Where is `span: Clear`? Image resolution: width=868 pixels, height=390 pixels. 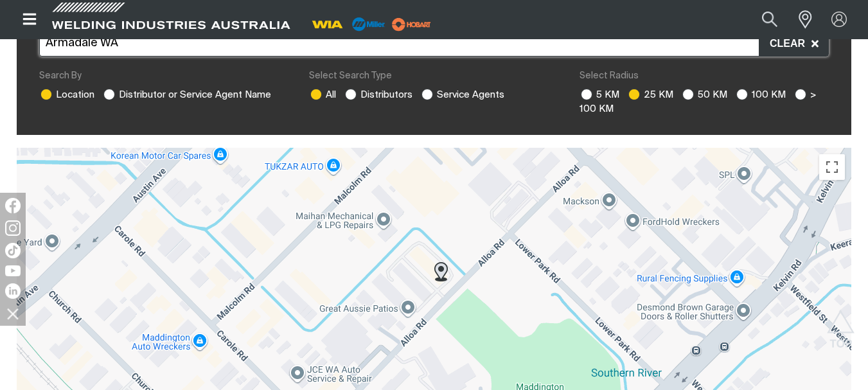
span: Clear is located at coordinates (791, 44).